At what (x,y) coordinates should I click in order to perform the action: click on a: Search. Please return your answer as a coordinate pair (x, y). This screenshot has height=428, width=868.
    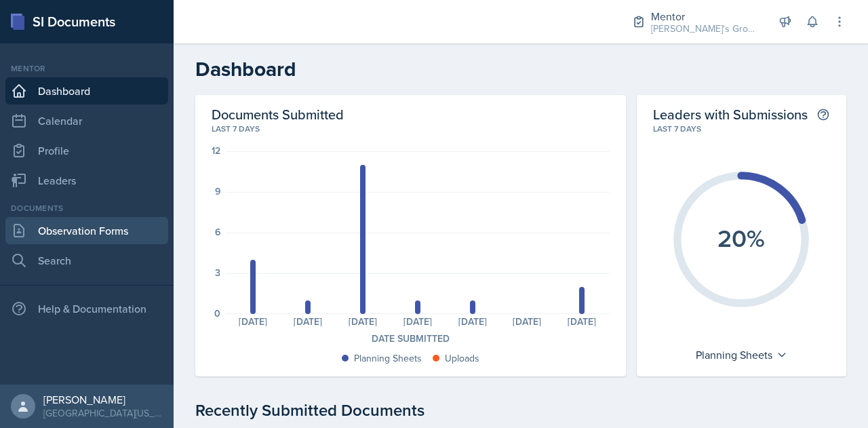
    Looking at the image, I should click on (87, 261).